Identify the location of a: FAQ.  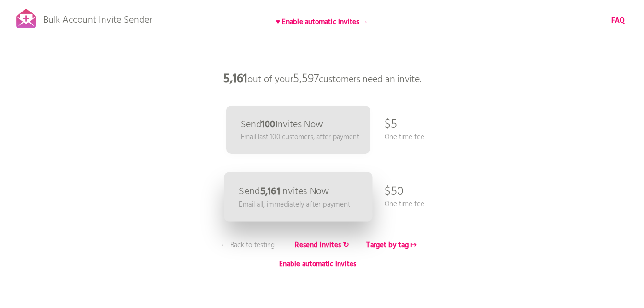
(619, 21).